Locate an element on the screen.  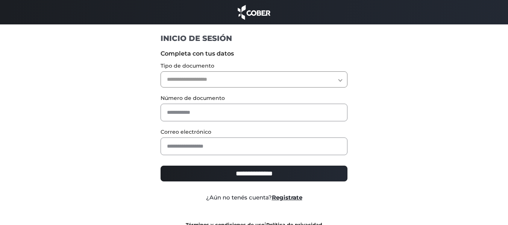
h1: INICIO DE SESIÓN is located at coordinates (254, 38).